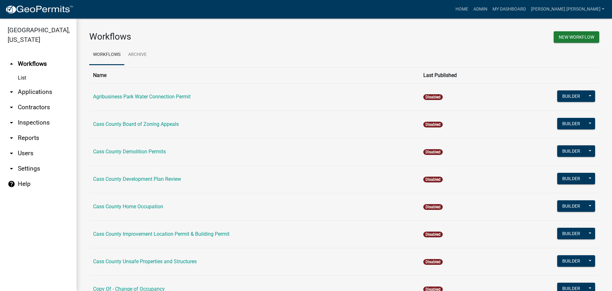 The image size is (612, 291). I want to click on a: Agribusiness Park Water Connection Permit, so click(142, 96).